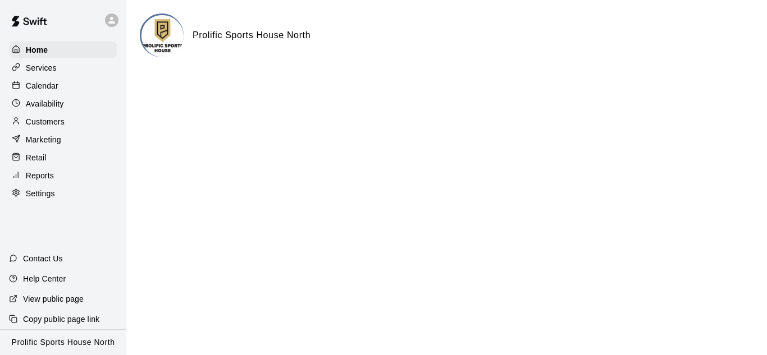 This screenshot has width=767, height=355. Describe the element at coordinates (63, 194) in the screenshot. I see `div: Settings` at that location.